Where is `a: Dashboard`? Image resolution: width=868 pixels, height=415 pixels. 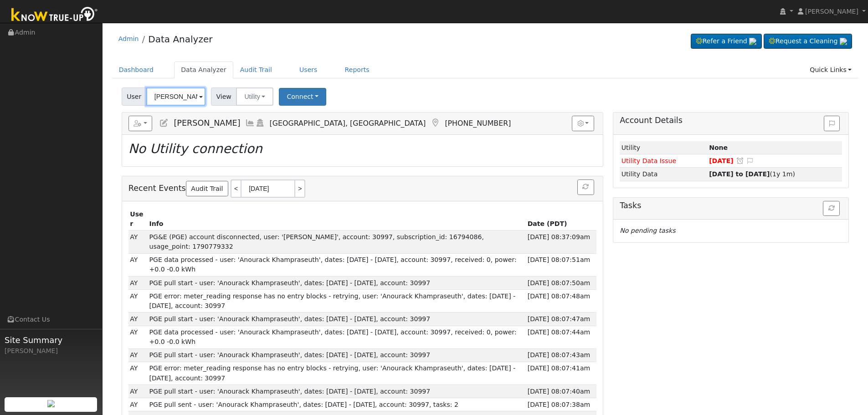 a: Dashboard is located at coordinates (136, 70).